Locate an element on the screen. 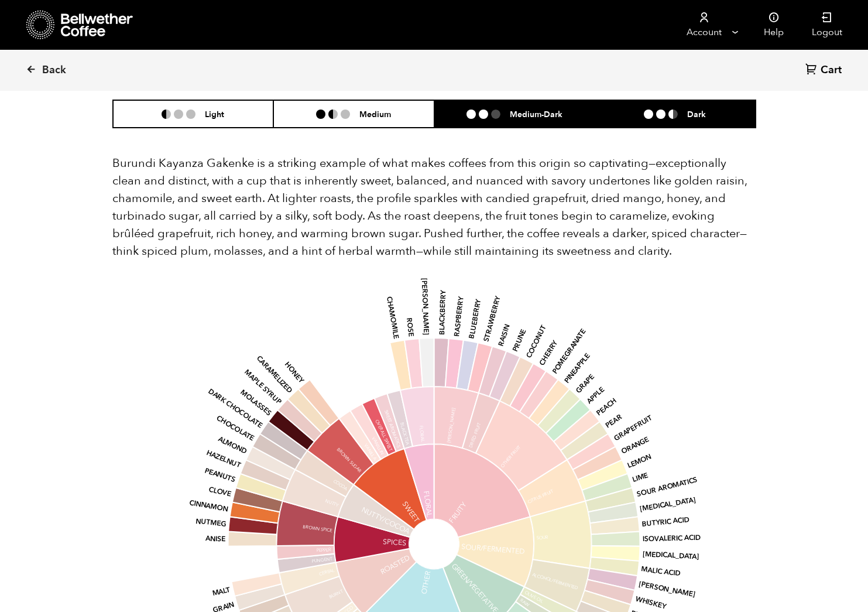  h6: Medium-Dark is located at coordinates (536, 114).